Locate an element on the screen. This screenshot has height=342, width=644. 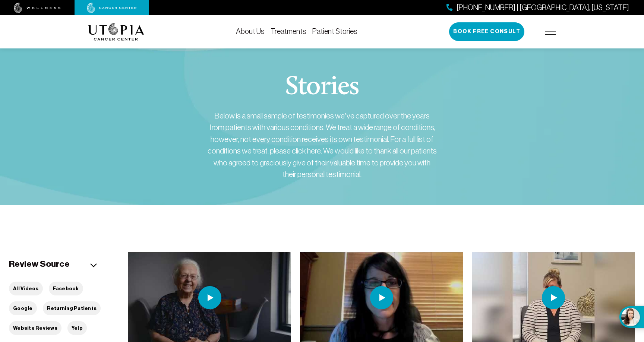
a: Patient Stories is located at coordinates (335, 31).